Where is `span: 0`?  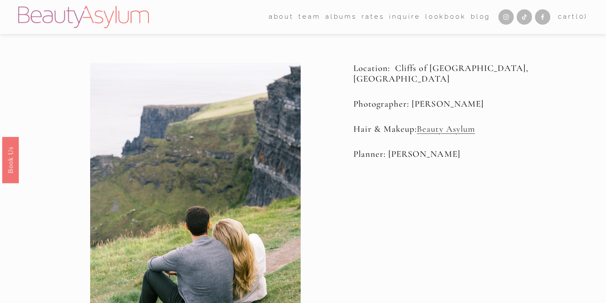
span: 0 is located at coordinates (582, 17).